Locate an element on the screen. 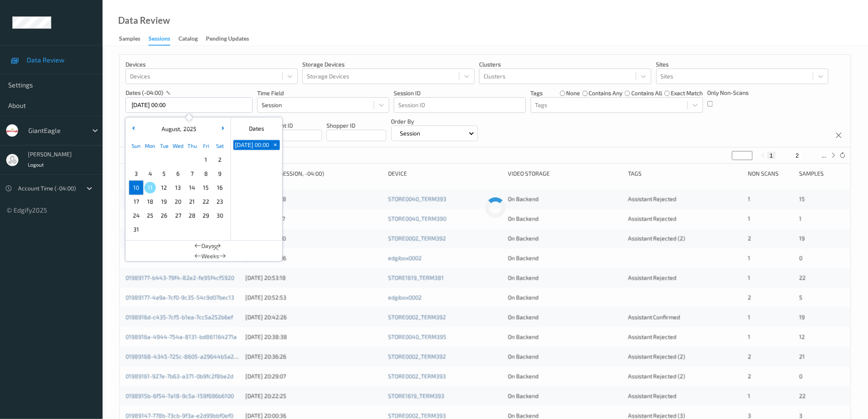  span: 7 is located at coordinates (192, 173).